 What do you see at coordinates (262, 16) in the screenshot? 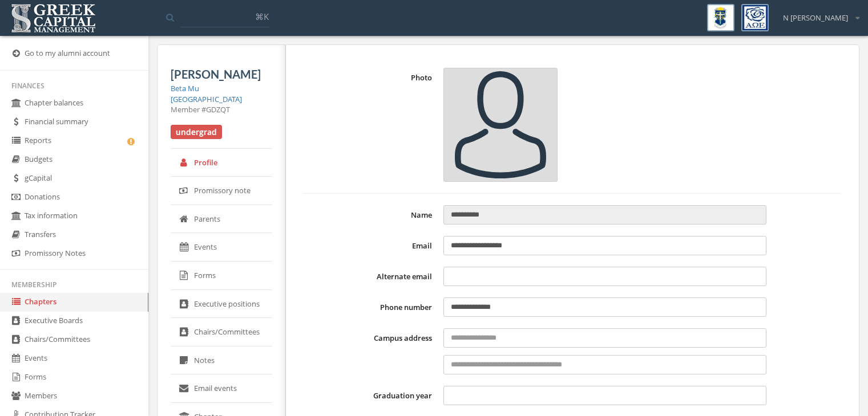
I see `span: ⌘K` at bounding box center [262, 16].